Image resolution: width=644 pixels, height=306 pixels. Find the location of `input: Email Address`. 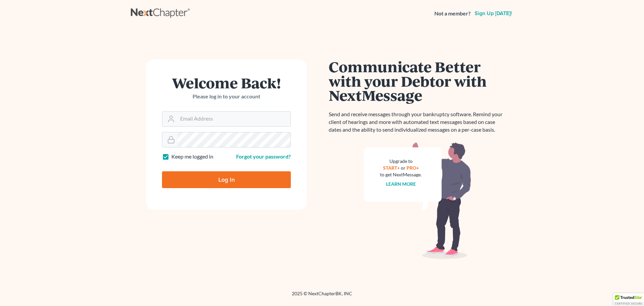

input: Email Address is located at coordinates (234, 119).